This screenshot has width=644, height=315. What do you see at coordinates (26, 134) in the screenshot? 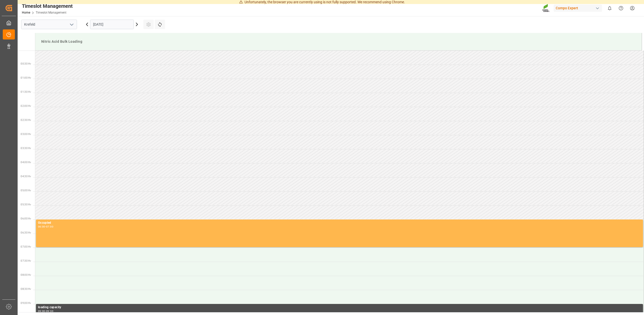
I see `span: 03:00 Hr` at bounding box center [26, 134].